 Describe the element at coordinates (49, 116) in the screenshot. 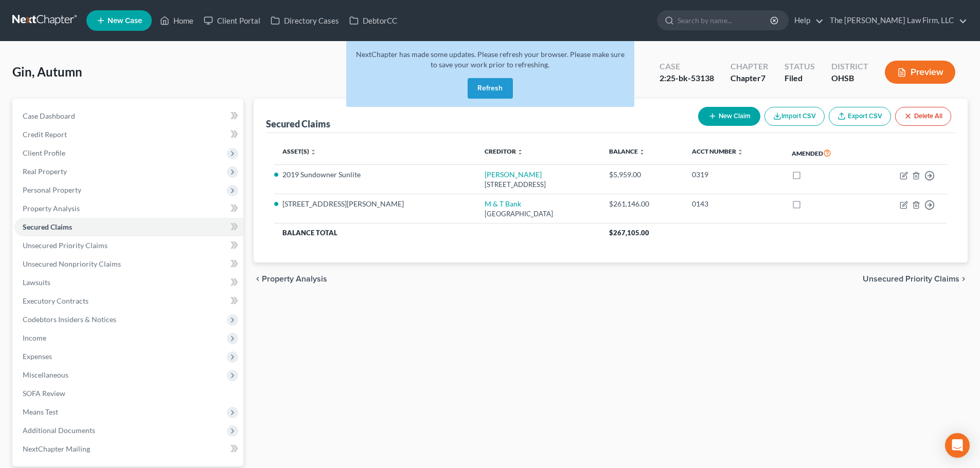

I see `span: Case Dashboard` at that location.